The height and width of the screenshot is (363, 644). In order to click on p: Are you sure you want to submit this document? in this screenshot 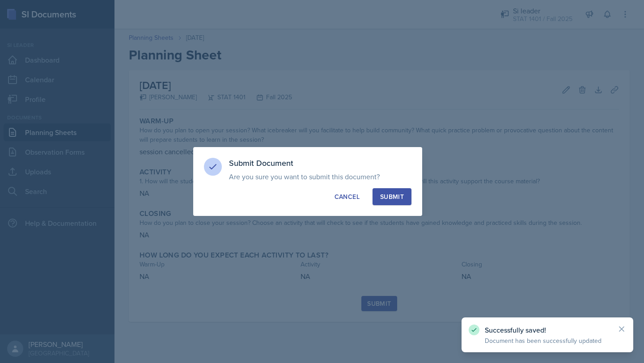, I will do `click(320, 176)`.